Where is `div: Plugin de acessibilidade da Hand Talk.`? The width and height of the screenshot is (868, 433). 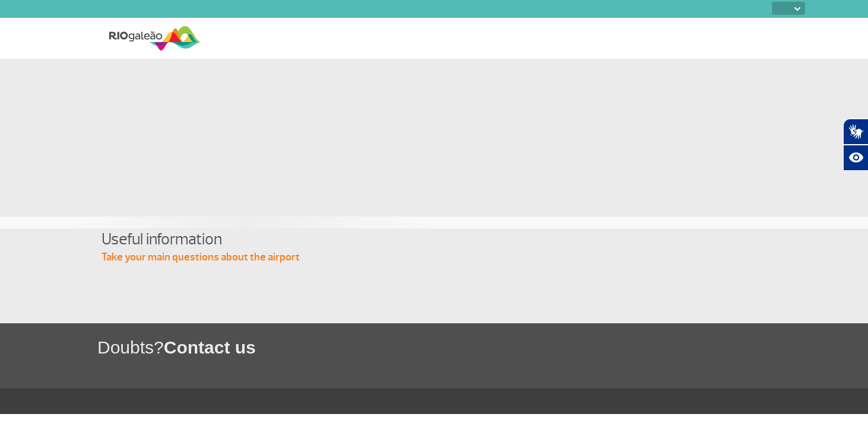
div: Plugin de acessibilidade da Hand Talk. is located at coordinates (855, 145).